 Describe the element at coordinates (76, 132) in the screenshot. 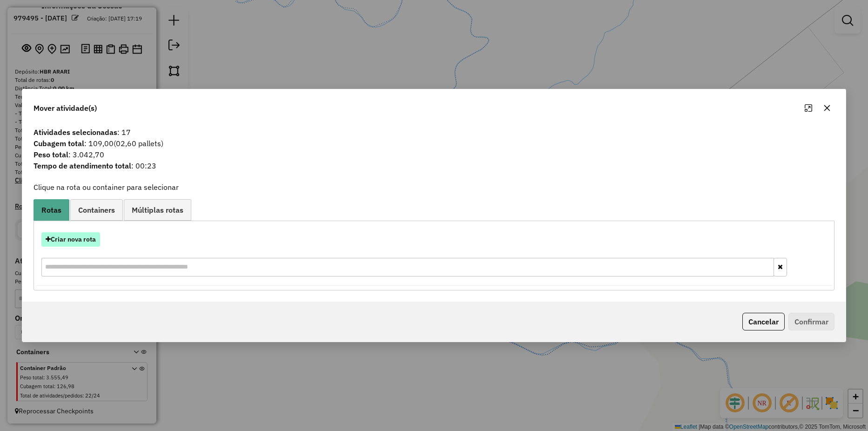

I see `strong: Atividades selecionadas` at that location.